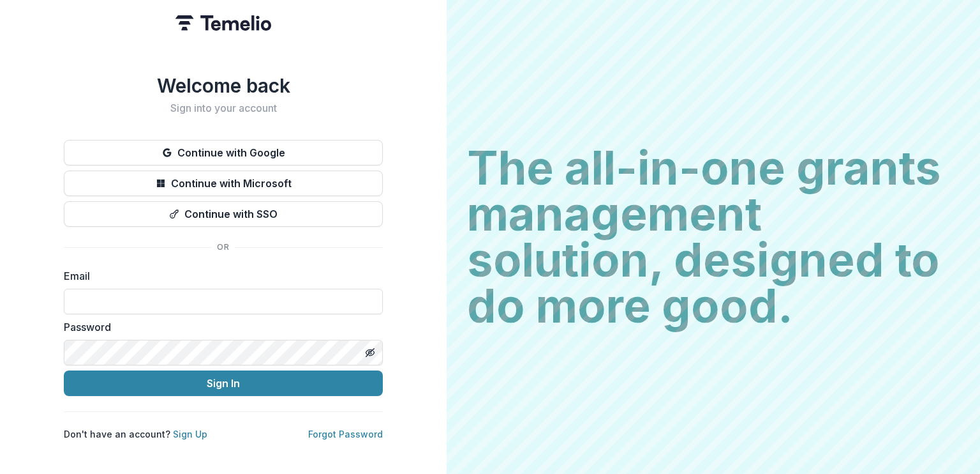 The height and width of the screenshot is (474, 980). I want to click on button: Sign In, so click(223, 383).